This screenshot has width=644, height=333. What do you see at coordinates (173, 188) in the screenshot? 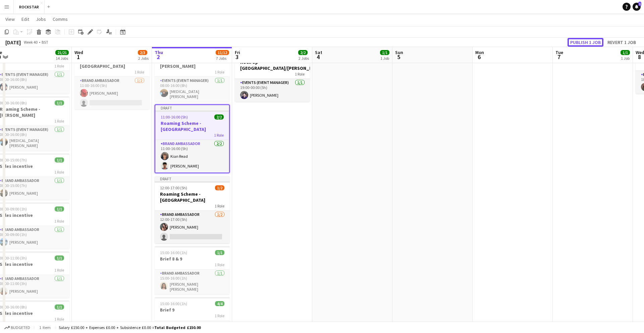
I see `span: 12:00-17:00 (5h)` at bounding box center [173, 188].